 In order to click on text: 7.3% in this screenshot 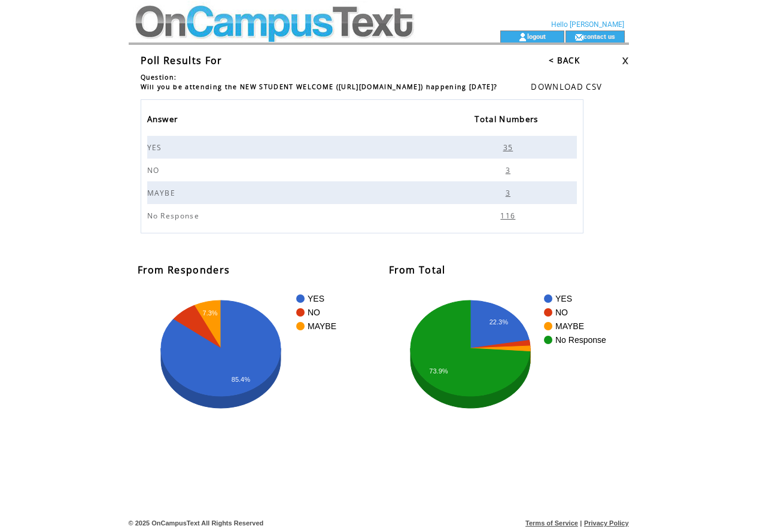, I will do `click(209, 313)`.